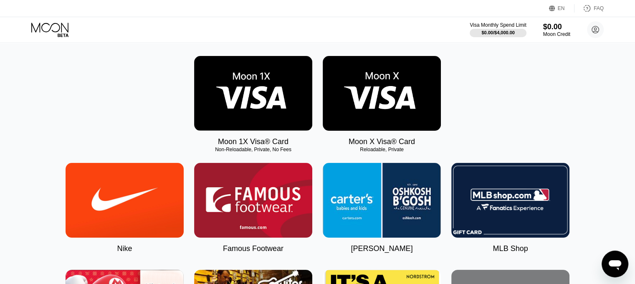  What do you see at coordinates (497, 25) in the screenshot?
I see `div: Visa Monthly Spend Limit` at bounding box center [497, 25].